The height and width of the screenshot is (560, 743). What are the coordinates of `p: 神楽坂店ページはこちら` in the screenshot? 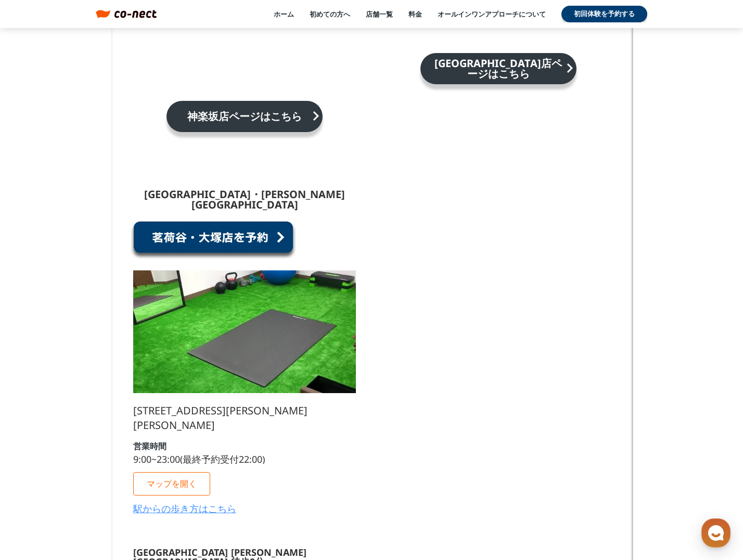 It's located at (244, 117).